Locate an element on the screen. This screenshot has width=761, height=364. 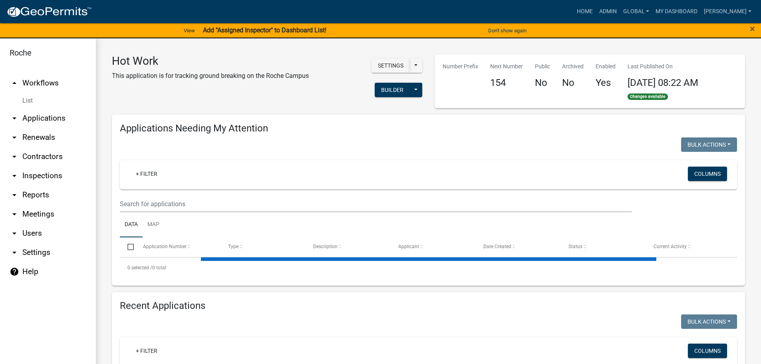
p: This application is for tracking ground breaking on the Roche Campus is located at coordinates (210, 76).